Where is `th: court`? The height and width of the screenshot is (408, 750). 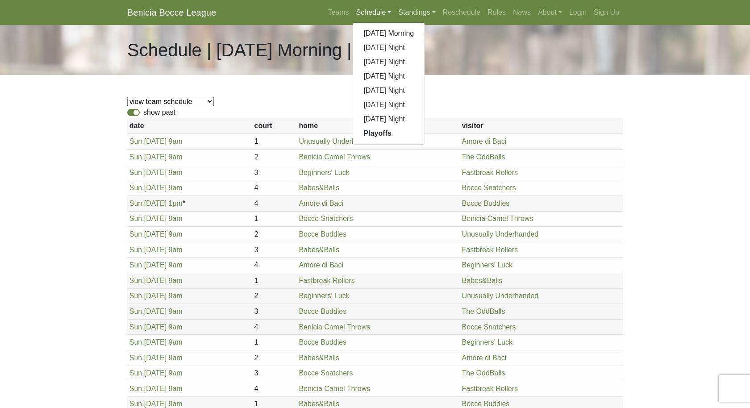
th: court is located at coordinates (274, 126).